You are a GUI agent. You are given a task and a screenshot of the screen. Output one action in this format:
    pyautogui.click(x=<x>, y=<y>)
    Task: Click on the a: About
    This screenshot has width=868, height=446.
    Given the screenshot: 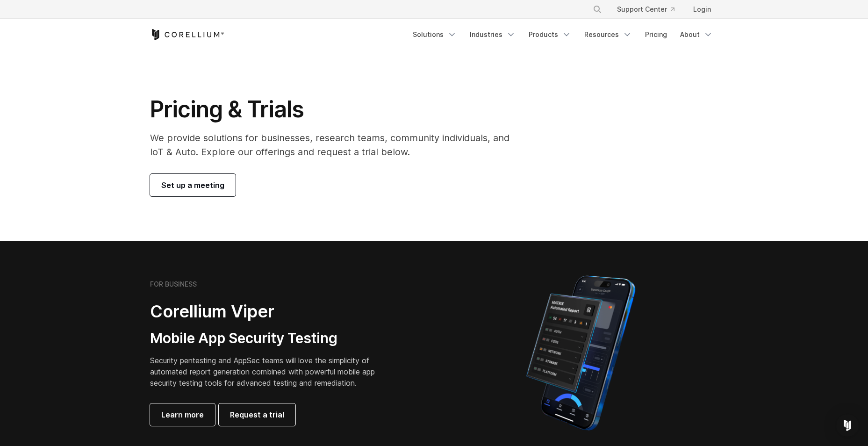 What is the action you would take?
    pyautogui.click(x=696, y=34)
    